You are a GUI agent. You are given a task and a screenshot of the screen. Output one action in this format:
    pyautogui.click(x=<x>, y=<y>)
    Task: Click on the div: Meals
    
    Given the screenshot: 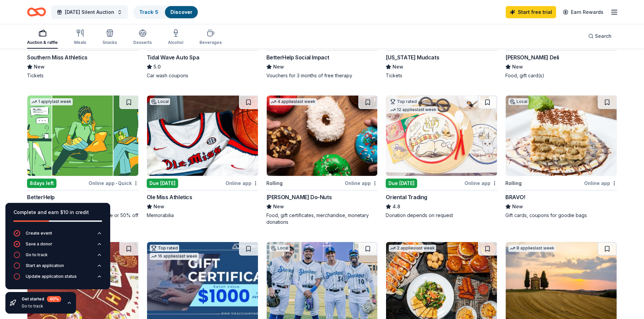 What is the action you would take?
    pyautogui.click(x=80, y=43)
    